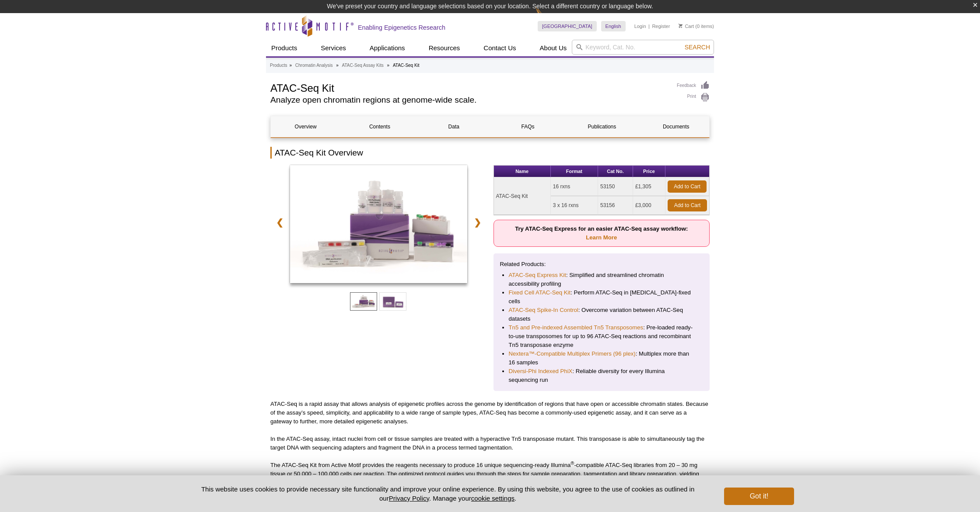  I want to click on a: Contents, so click(380, 127).